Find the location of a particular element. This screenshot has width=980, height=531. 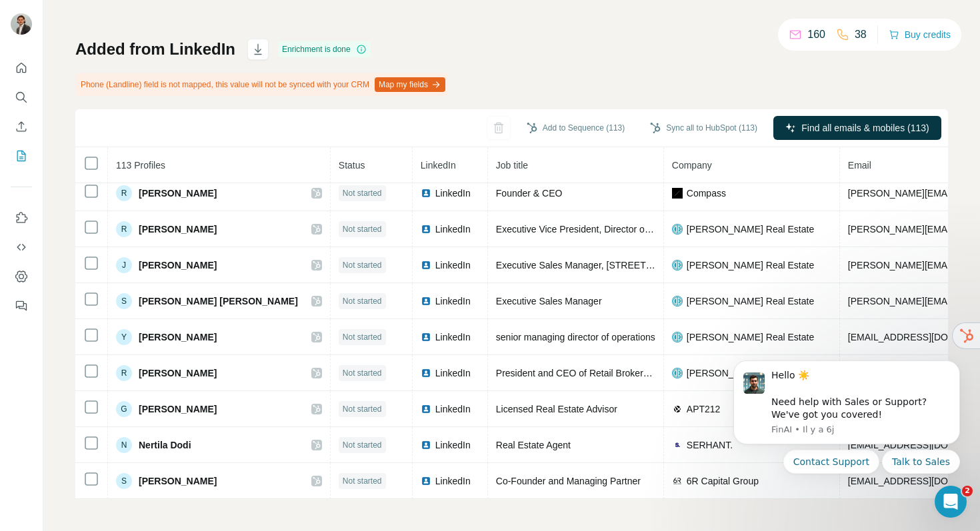

div: J is located at coordinates (124, 265).